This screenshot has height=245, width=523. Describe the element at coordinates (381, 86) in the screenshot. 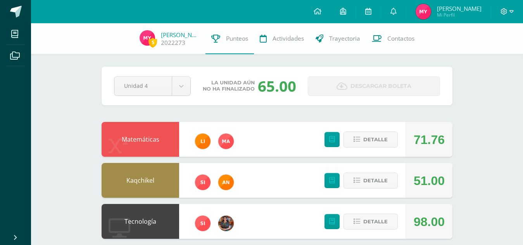

I see `span: Descargar boleta` at that location.